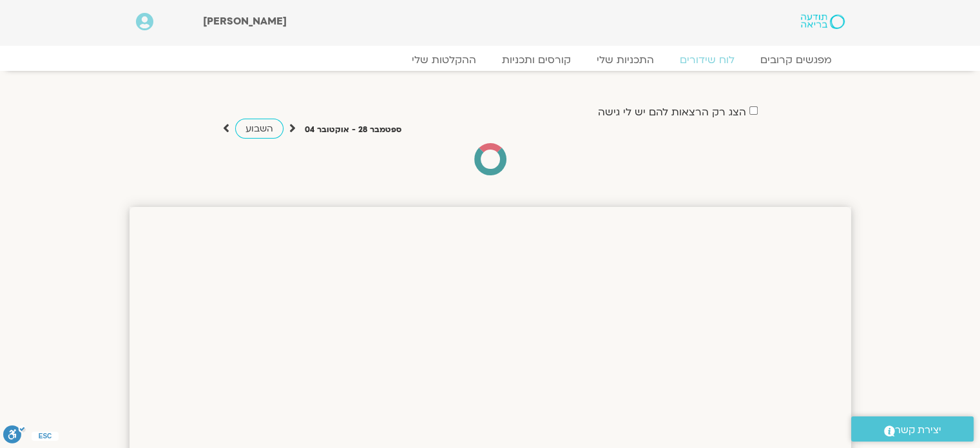  I want to click on a: מפגשים קרובים, so click(796, 60).